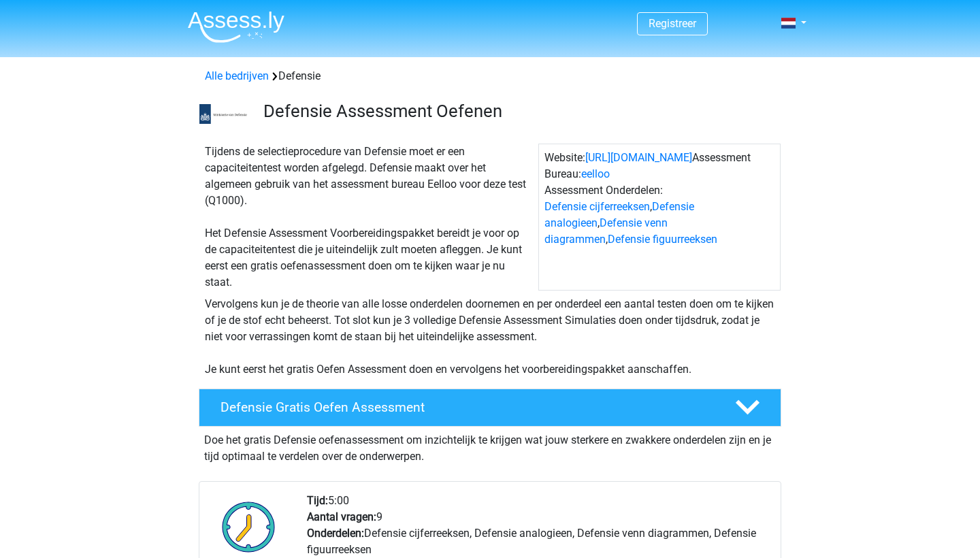 This screenshot has height=558, width=980. I want to click on b: Tijd:, so click(317, 500).